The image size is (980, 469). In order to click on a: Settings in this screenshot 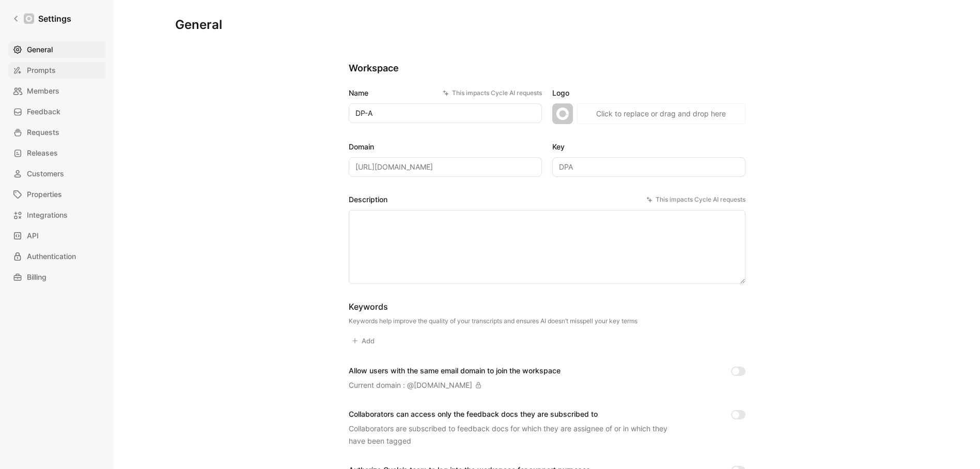, I will do `click(42, 19)`.